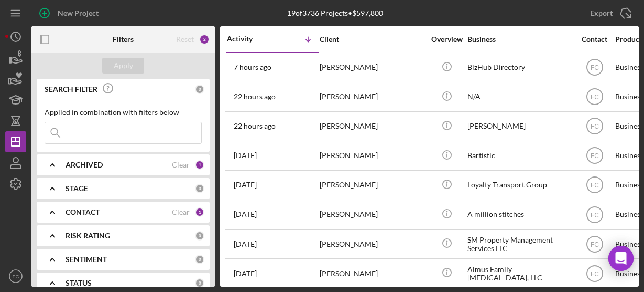 Image resolution: width=644 pixels, height=292 pixels. Describe the element at coordinates (79, 283) in the screenshot. I see `b: STATUS` at that location.